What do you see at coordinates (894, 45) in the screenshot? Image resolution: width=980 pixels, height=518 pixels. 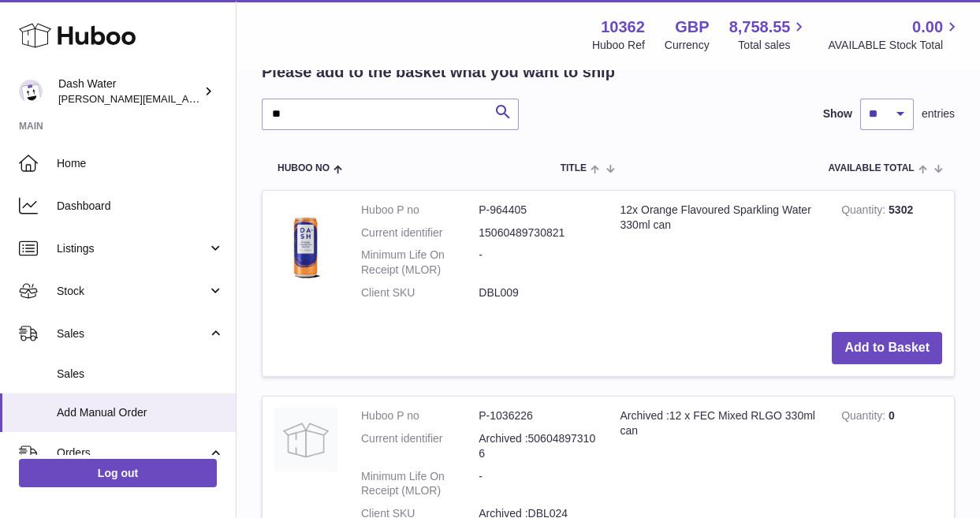 I see `span: AVAILABLE Stock Total` at bounding box center [894, 45].